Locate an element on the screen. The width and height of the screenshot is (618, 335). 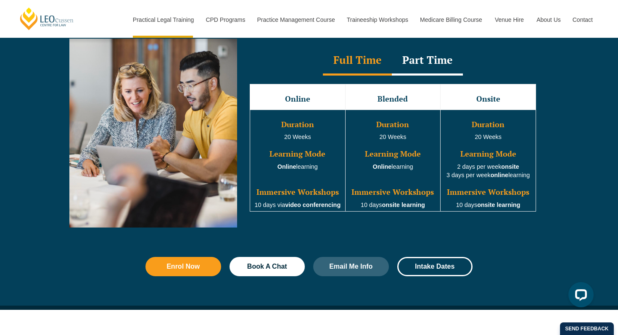
span: Duration is located at coordinates (297, 124).